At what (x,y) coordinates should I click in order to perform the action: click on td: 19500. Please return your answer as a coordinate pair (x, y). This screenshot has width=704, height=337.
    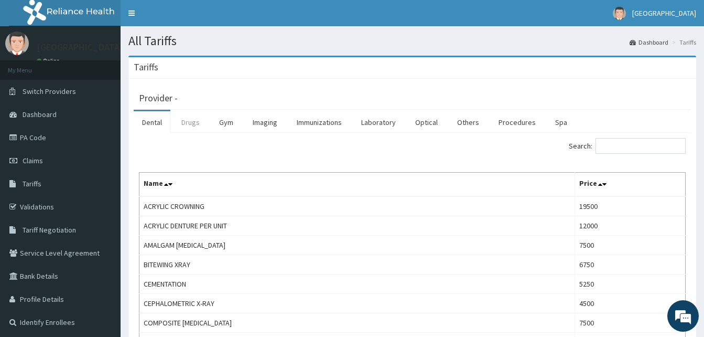
    Looking at the image, I should click on (630, 206).